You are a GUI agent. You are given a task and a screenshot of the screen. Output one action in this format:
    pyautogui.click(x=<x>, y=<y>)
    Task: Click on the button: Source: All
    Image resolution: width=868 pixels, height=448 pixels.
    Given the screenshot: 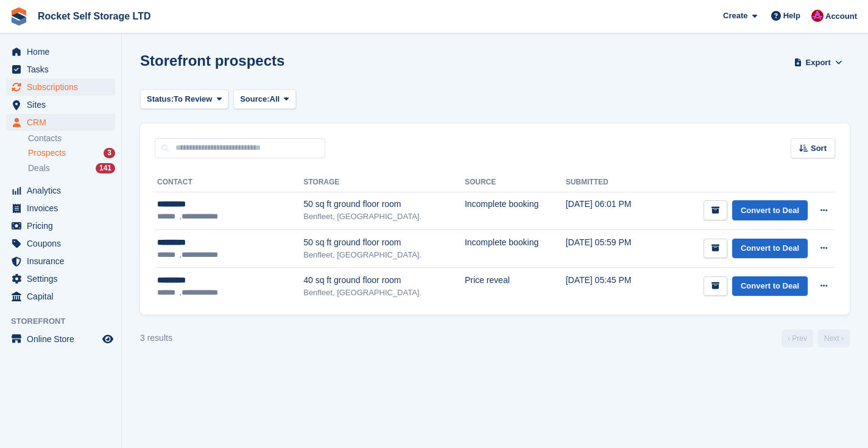 What is the action you would take?
    pyautogui.click(x=265, y=99)
    